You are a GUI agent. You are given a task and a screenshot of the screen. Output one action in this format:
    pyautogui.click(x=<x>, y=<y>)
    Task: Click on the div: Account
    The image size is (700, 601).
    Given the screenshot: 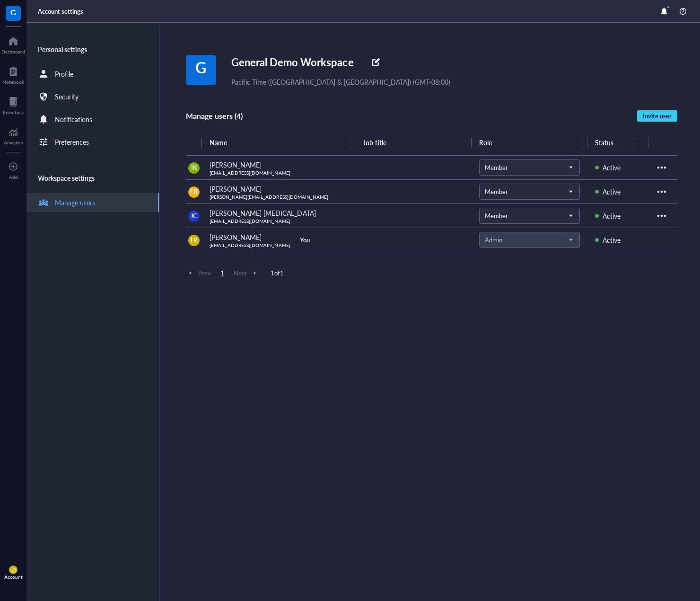 What is the action you would take?
    pyautogui.click(x=13, y=577)
    